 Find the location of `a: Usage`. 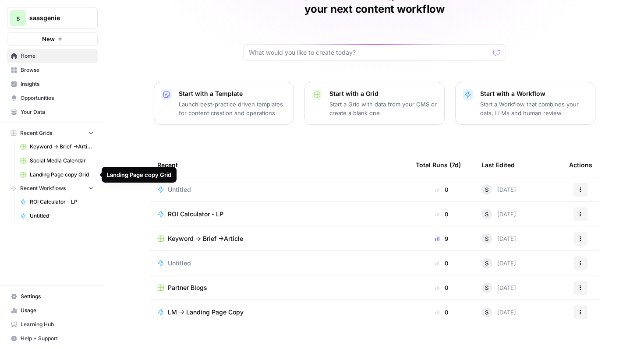

a: Usage is located at coordinates (52, 310).